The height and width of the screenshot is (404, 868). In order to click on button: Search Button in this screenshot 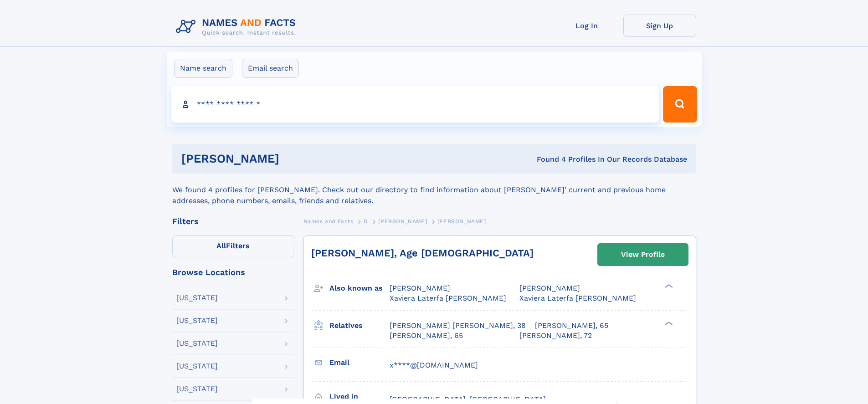, I will do `click(680, 104)`.